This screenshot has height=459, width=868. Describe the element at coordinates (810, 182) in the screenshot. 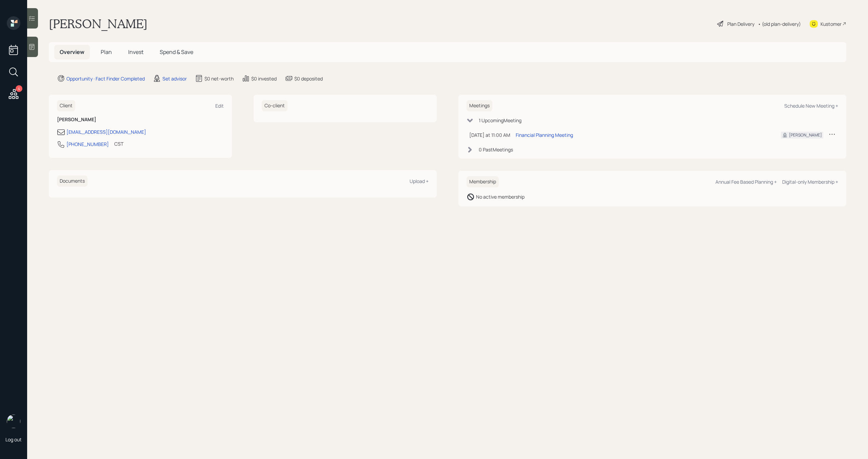

I see `div: Digital-only Membership +` at that location.